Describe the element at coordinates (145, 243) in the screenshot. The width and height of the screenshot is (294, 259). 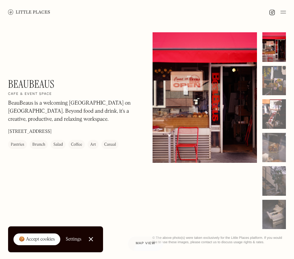
I see `span: Map view` at that location.